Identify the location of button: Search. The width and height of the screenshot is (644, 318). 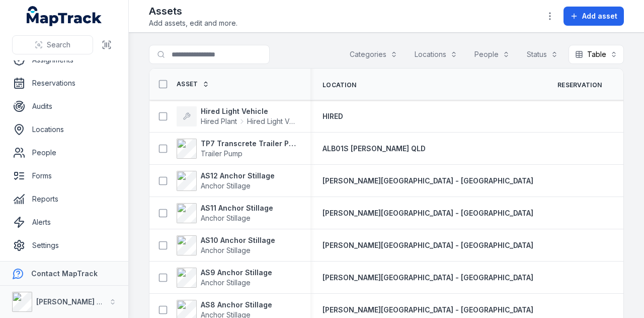
(53, 45).